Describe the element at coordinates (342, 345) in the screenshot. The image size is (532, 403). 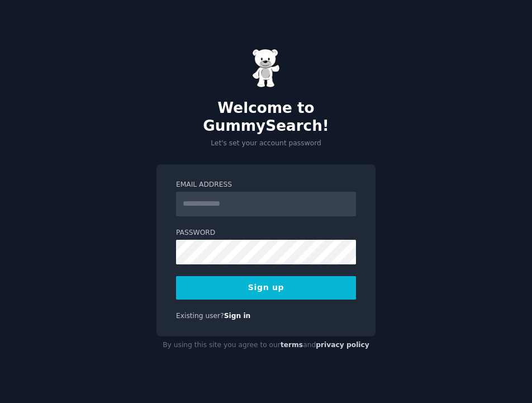
I see `a: privacy policy` at that location.